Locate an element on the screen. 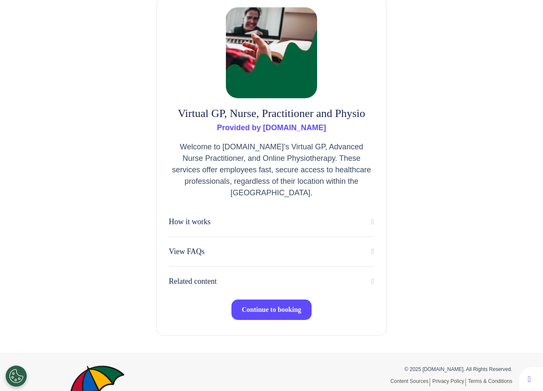 Image resolution: width=543 pixels, height=391 pixels. button: Continue to booking is located at coordinates (271, 310).